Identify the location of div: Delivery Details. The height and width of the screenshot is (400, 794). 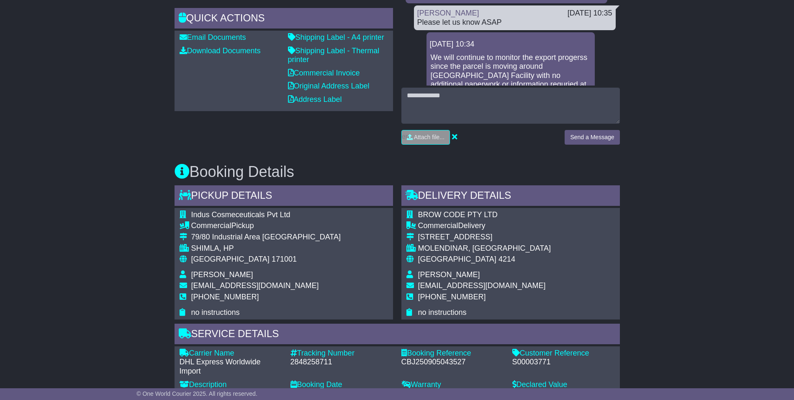
(511, 196).